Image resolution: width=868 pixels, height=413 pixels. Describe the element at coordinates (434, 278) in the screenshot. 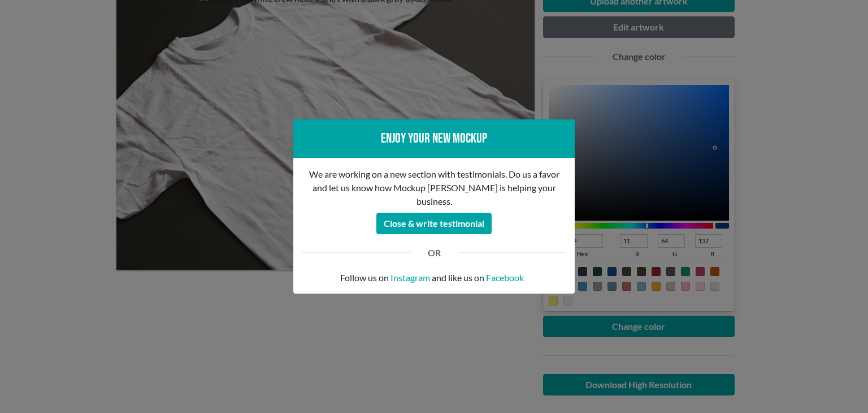

I see `p: Follow us on and like us on` at that location.